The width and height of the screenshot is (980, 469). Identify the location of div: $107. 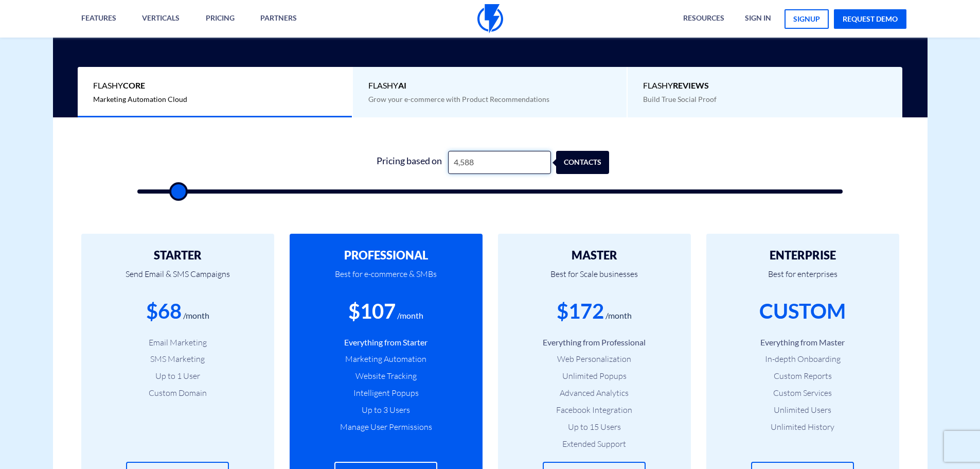
(372, 311).